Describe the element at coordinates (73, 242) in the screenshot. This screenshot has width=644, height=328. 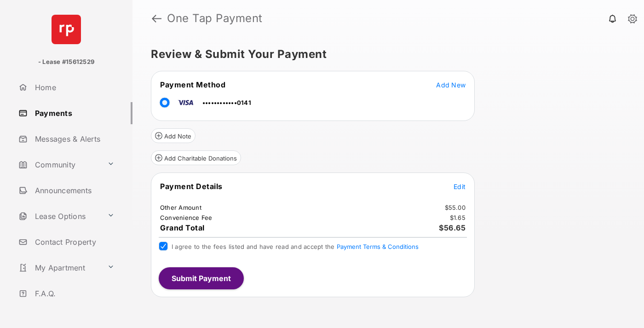
I see `a: Contact Property` at that location.